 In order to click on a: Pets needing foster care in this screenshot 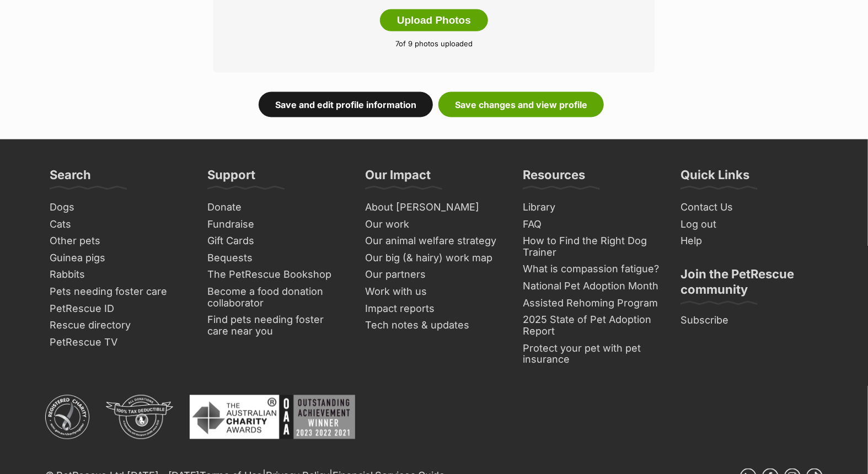, I will do `click(119, 292)`.